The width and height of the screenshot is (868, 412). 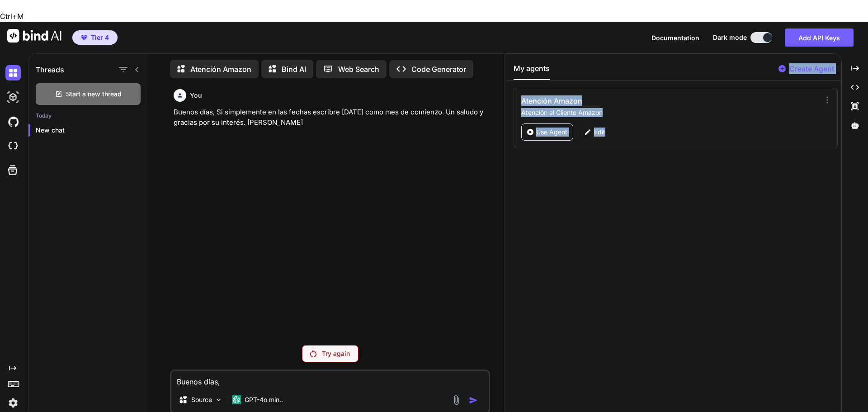 I want to click on img: settings, so click(x=13, y=403).